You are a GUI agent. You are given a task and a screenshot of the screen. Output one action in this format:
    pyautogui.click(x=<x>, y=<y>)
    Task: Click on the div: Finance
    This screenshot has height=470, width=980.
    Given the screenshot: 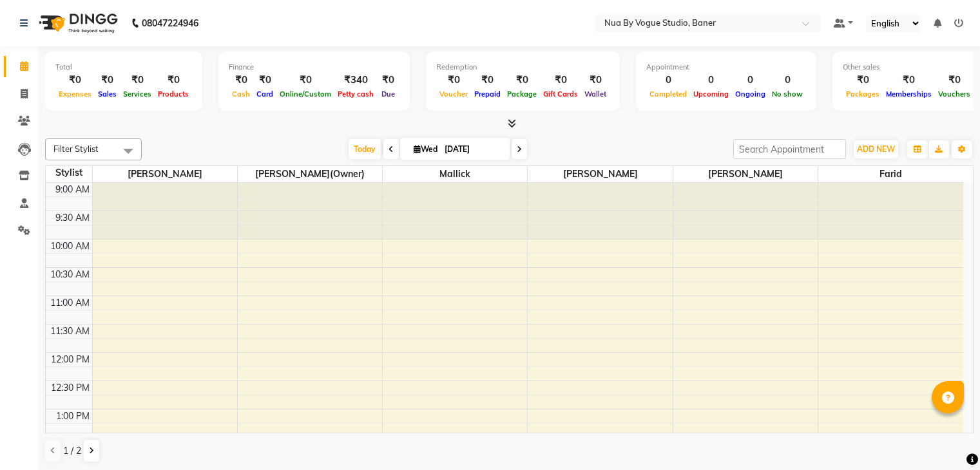 What is the action you would take?
    pyautogui.click(x=314, y=67)
    